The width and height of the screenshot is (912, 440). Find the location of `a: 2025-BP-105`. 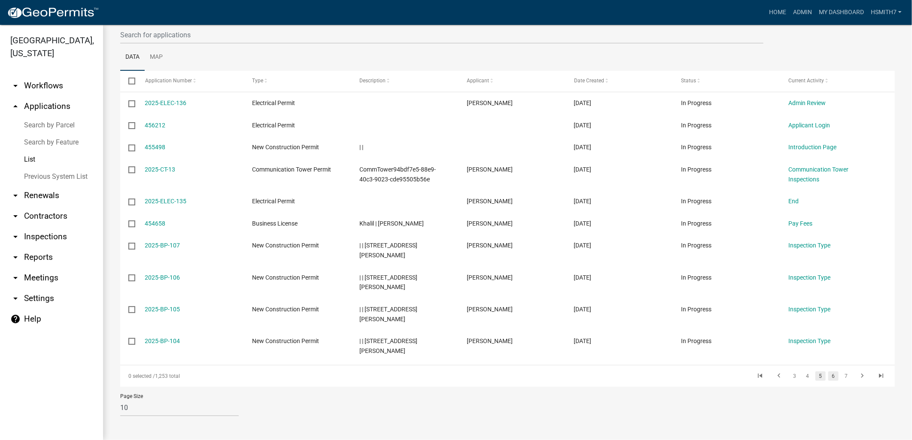

a: 2025-BP-105 is located at coordinates (163, 309).